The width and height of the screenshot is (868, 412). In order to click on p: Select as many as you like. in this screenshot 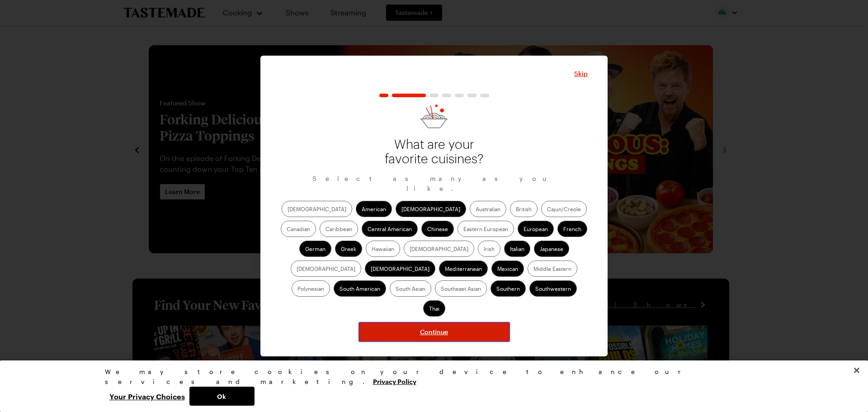, I will do `click(434, 183)`.